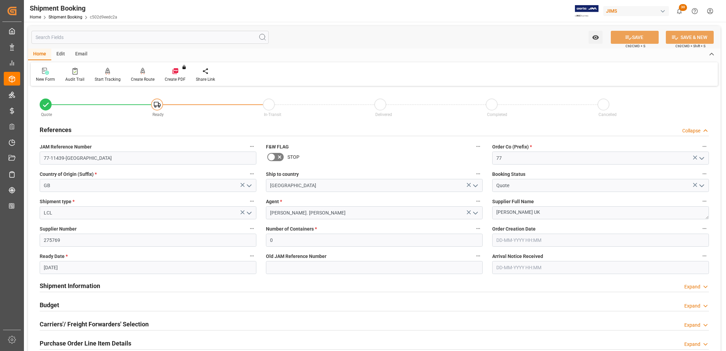 Image resolution: width=726 pixels, height=351 pixels. What do you see at coordinates (636, 11) in the screenshot?
I see `div: JIMS` at bounding box center [636, 11].